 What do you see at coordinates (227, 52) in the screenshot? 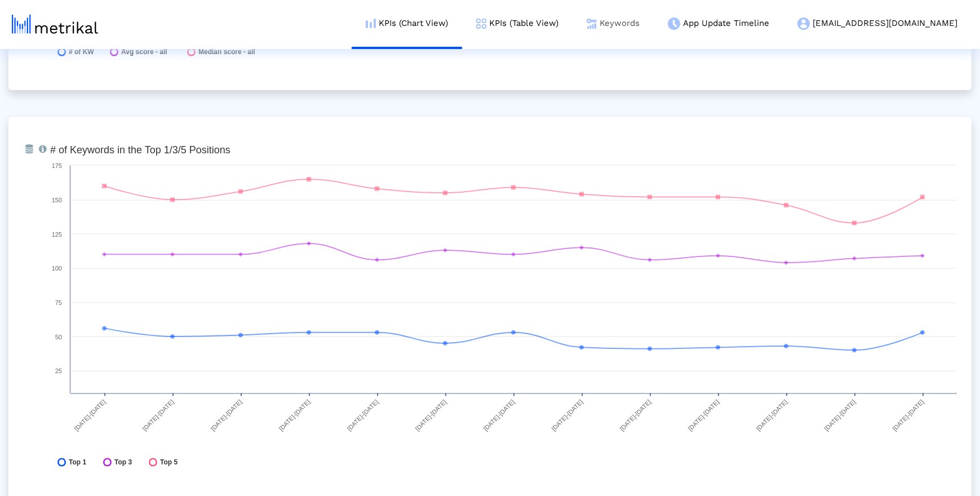
I see `span: Median score - all` at bounding box center [227, 52].